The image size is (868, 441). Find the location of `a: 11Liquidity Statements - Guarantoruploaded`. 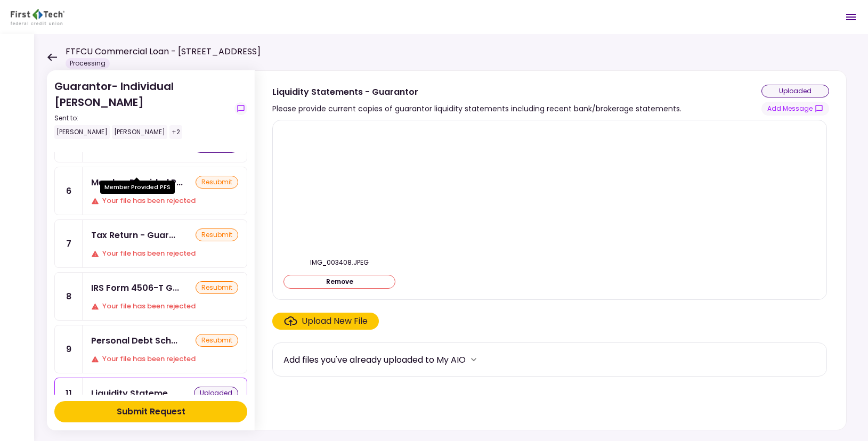

a: 11Liquidity Statements - Guarantoruploaded is located at coordinates (151, 393).